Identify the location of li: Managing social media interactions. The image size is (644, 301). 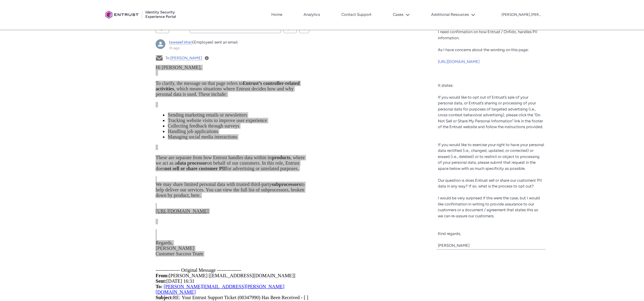
(83, 72).